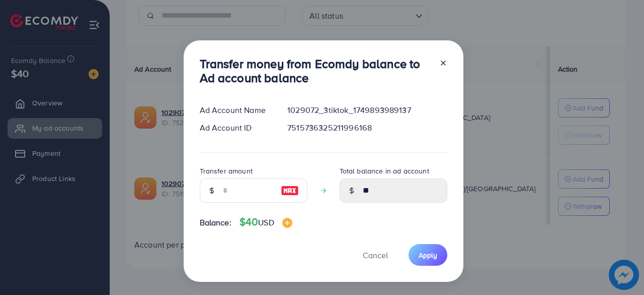 This screenshot has height=295, width=644. What do you see at coordinates (226, 171) in the screenshot?
I see `label: Transfer amount` at bounding box center [226, 171].